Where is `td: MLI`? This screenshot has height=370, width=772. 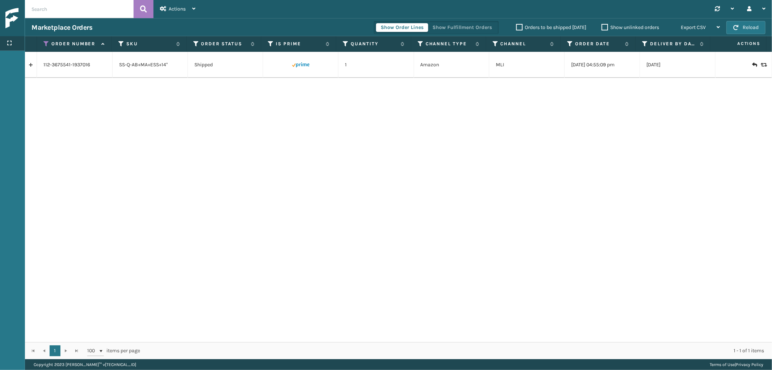 td: MLI is located at coordinates (527, 65).